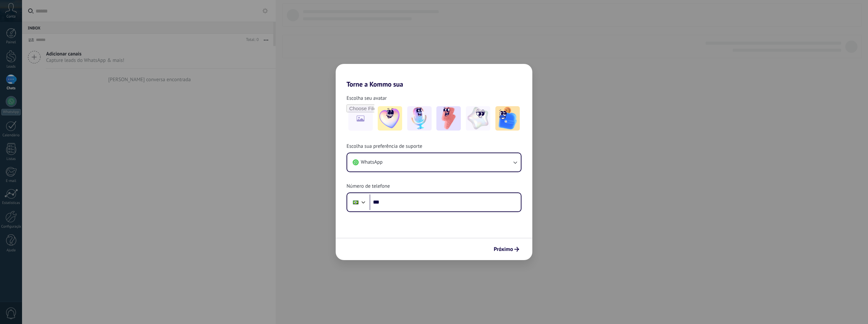  Describe the element at coordinates (507, 249) in the screenshot. I see `button: Próximo` at that location.